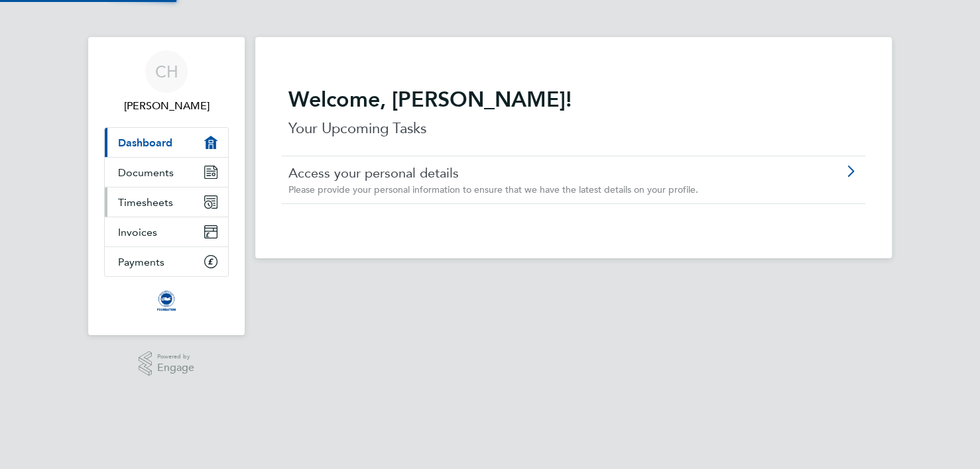 Image resolution: width=980 pixels, height=469 pixels. What do you see at coordinates (167, 262) in the screenshot?
I see `a: Payments` at bounding box center [167, 262].